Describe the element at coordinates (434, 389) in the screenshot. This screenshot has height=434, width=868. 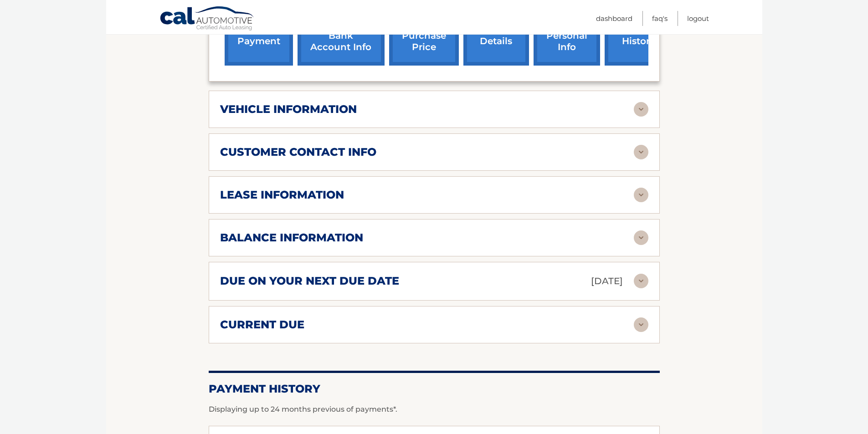
I see `h2: Payment History` at that location.